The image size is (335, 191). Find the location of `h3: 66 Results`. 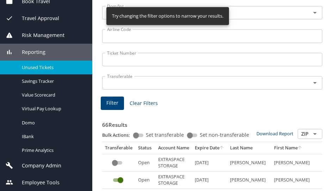

h3: 66 Results is located at coordinates (212, 123).